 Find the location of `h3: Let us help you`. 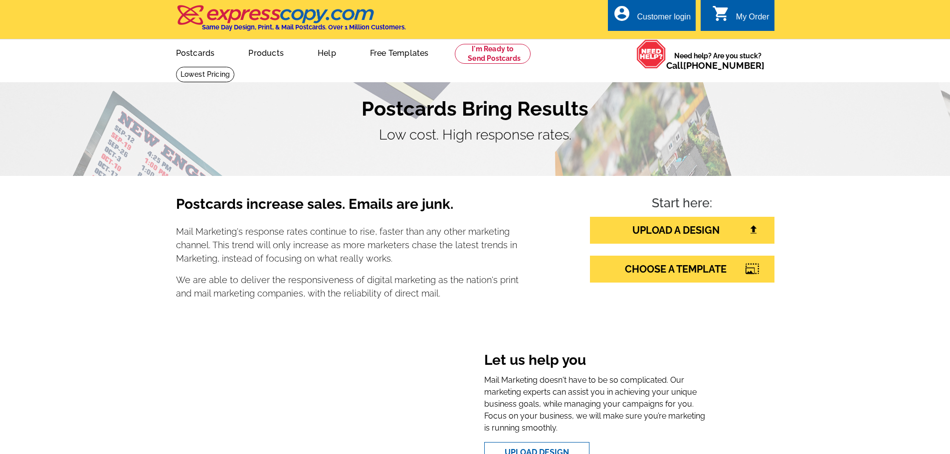

h3: Let us help you is located at coordinates (596, 362).